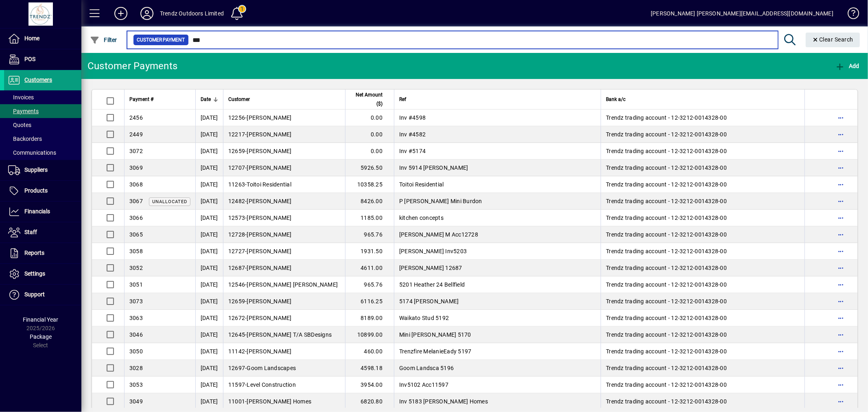 The height and width of the screenshot is (412, 868). Describe the element at coordinates (37, 211) in the screenshot. I see `span: Financials` at that location.